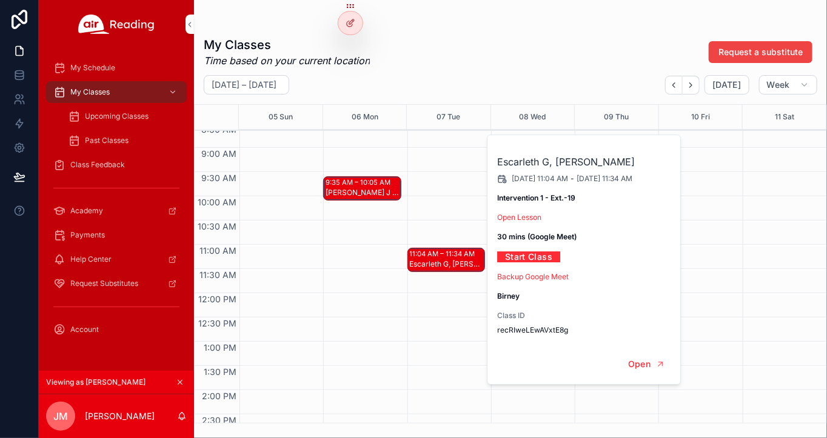 The height and width of the screenshot is (438, 827). What do you see at coordinates (639, 364) in the screenshot?
I see `span: Open` at bounding box center [639, 364].